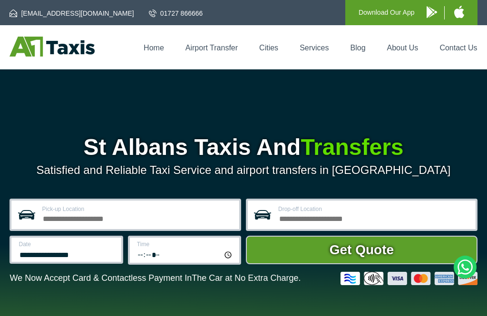 The width and height of the screenshot is (487, 316). Describe the element at coordinates (67, 245) in the screenshot. I see `label: Date` at that location.